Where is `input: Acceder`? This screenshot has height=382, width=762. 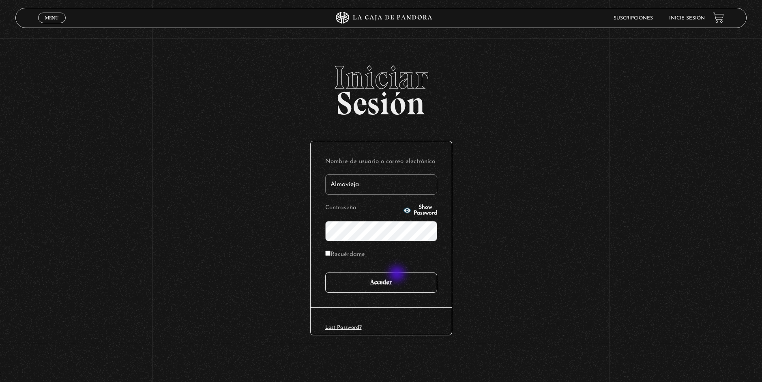
input: Acceder is located at coordinates (381, 283).